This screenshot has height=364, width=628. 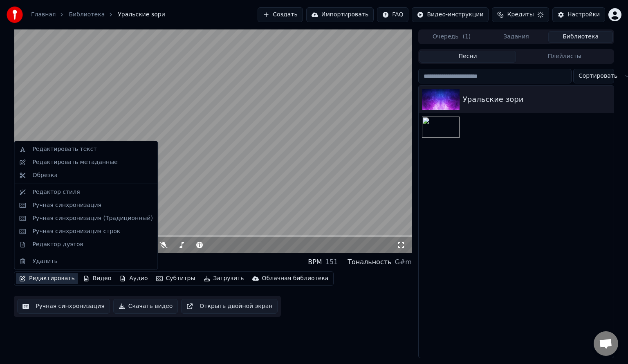 I want to click on button: Ручная синхронизация, so click(x=64, y=307).